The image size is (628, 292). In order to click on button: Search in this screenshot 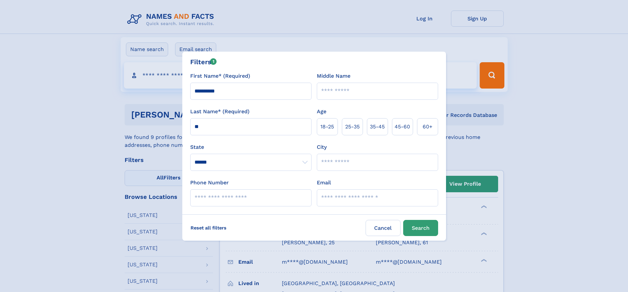, I will do `click(420, 228)`.